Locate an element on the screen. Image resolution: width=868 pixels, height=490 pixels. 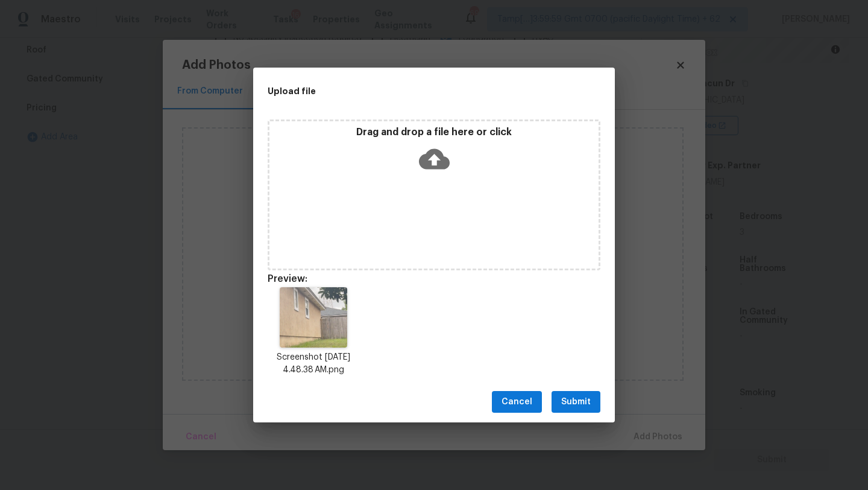
img: 12v8HoDhRte2539YAAAAASUVORK5CYII= is located at coordinates (313, 317).